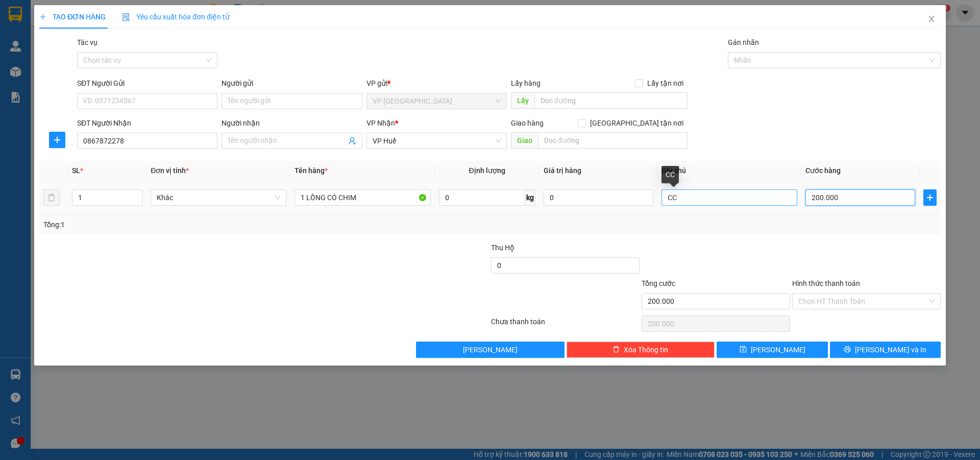 The height and width of the screenshot is (460, 980). Describe the element at coordinates (826, 284) in the screenshot. I see `label: Hình thức thanh toán` at that location.